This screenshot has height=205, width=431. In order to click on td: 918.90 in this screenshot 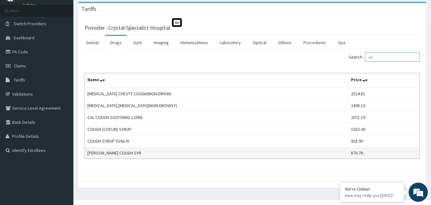, I will do `click(384, 141)`.